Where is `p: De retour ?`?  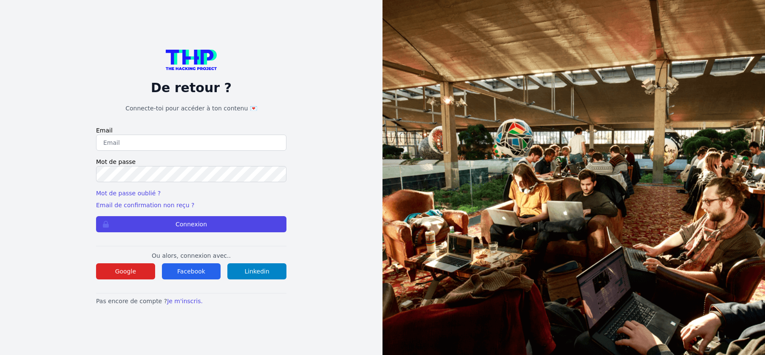 p: De retour ? is located at coordinates (191, 88).